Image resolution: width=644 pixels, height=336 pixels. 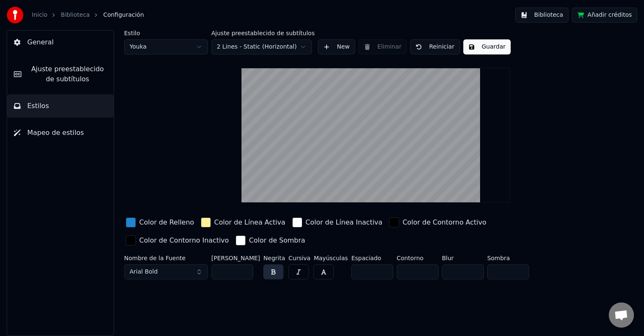 I want to click on button: Guardar, so click(x=487, y=47).